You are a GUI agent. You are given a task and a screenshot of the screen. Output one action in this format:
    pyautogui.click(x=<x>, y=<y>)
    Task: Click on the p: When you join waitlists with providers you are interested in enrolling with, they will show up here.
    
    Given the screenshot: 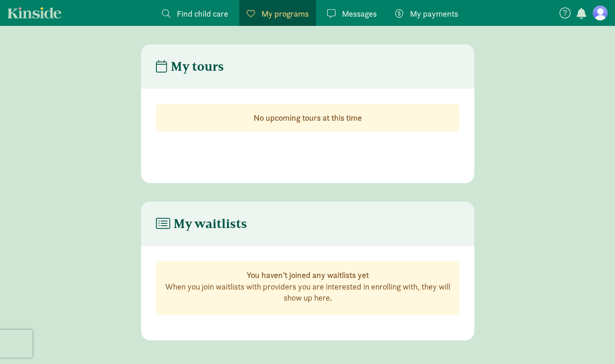 What is the action you would take?
    pyautogui.click(x=308, y=293)
    